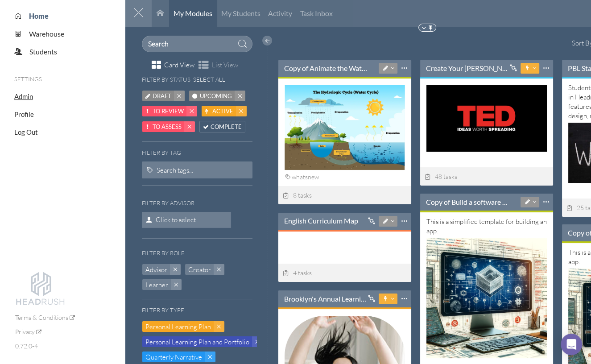 This screenshot has height=364, width=591. I want to click on span: Log Out, so click(26, 132).